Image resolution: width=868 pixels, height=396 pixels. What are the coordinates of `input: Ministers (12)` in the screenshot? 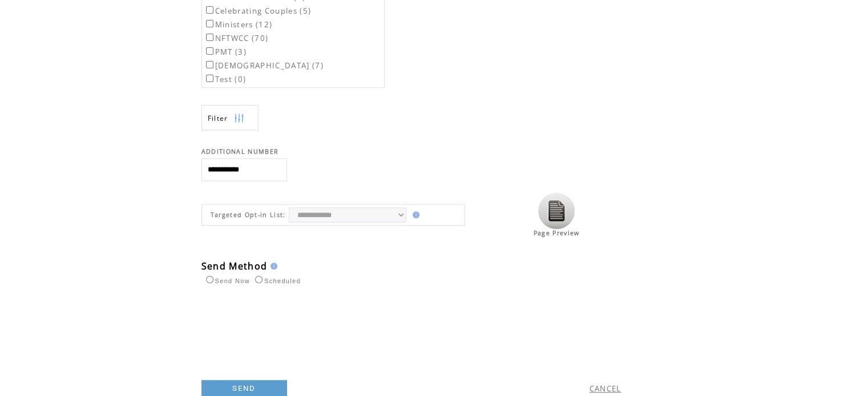 It's located at (210, 24).